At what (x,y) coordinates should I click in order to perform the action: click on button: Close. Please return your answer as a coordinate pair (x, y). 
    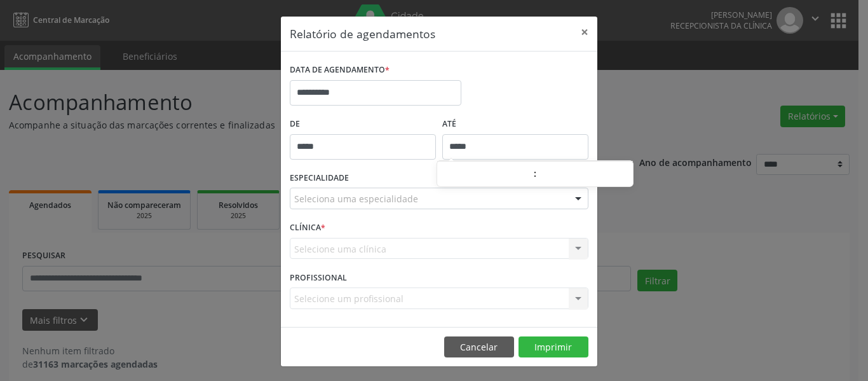
    Looking at the image, I should click on (585, 31).